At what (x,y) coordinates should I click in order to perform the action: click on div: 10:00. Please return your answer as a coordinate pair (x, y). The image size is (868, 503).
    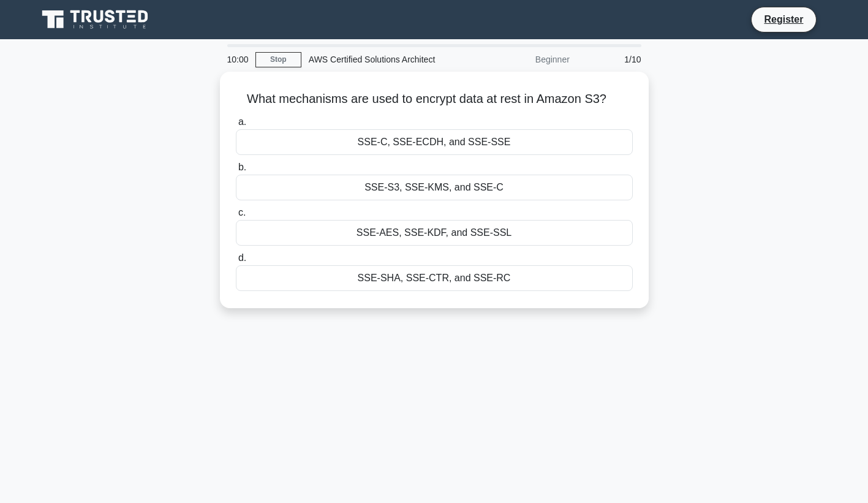
    Looking at the image, I should click on (238, 59).